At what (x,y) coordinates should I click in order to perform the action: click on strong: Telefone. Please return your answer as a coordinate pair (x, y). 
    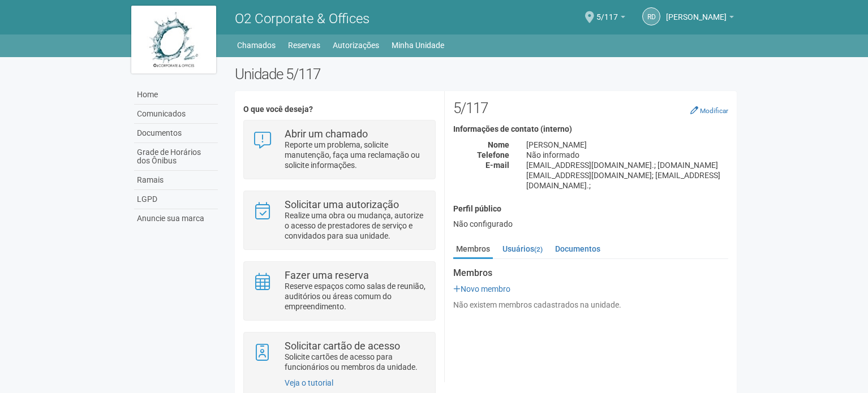
    Looking at the image, I should click on (493, 155).